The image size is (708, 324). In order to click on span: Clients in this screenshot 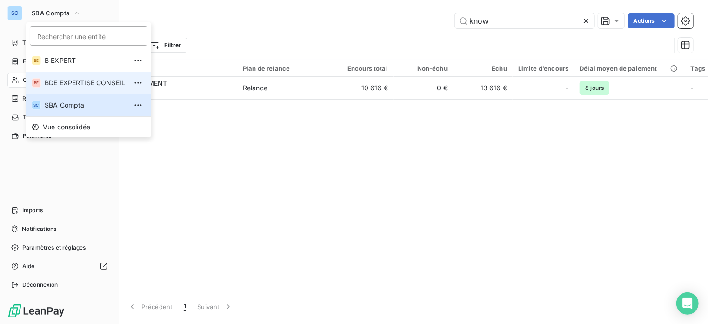, I will do `click(32, 80)`.